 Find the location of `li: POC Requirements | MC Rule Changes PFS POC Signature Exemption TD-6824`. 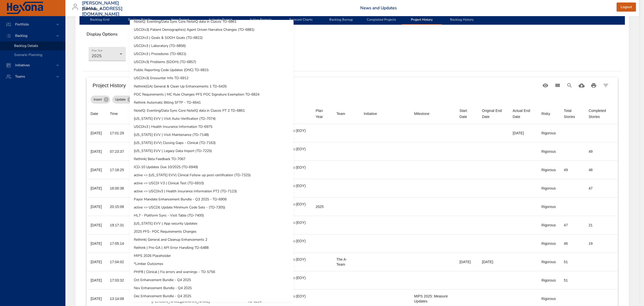

li: POC Requirements | MC Rule Changes PFS POC Signature Exemption TD-6824 is located at coordinates (211, 94).